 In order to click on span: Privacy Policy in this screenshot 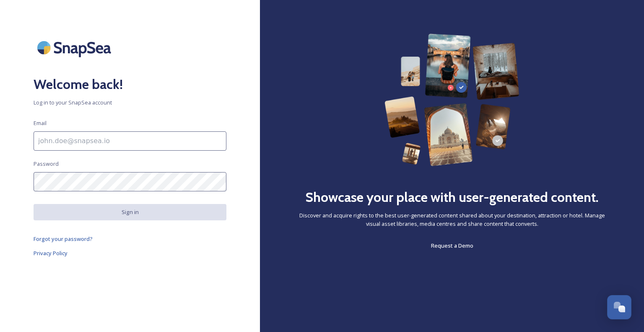, I will do `click(50, 253)`.